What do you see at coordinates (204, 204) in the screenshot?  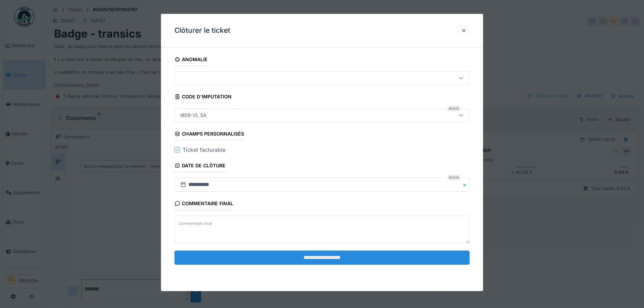 I see `div: Commentaire final` at bounding box center [204, 204].